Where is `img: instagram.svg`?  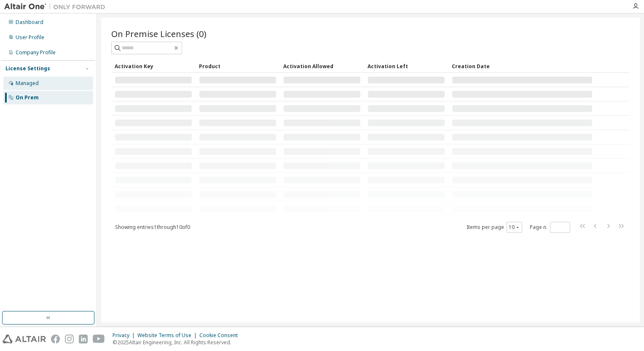 img: instagram.svg is located at coordinates (69, 339).